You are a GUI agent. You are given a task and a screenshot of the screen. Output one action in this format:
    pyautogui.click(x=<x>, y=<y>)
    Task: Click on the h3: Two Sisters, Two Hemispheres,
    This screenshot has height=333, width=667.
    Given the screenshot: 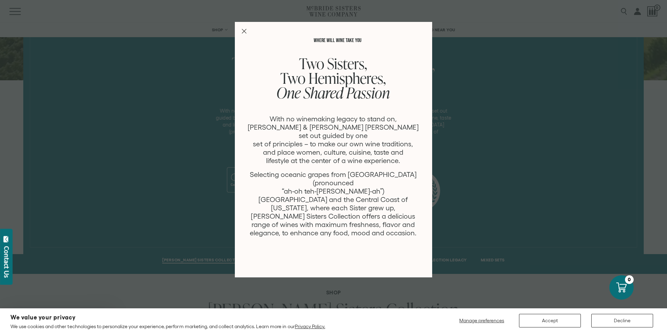 What is the action you would take?
    pyautogui.click(x=333, y=78)
    